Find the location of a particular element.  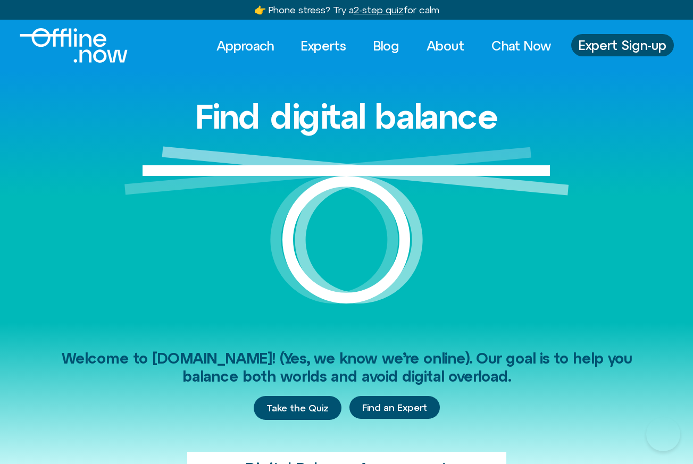

a: Chat Now is located at coordinates (521, 46).